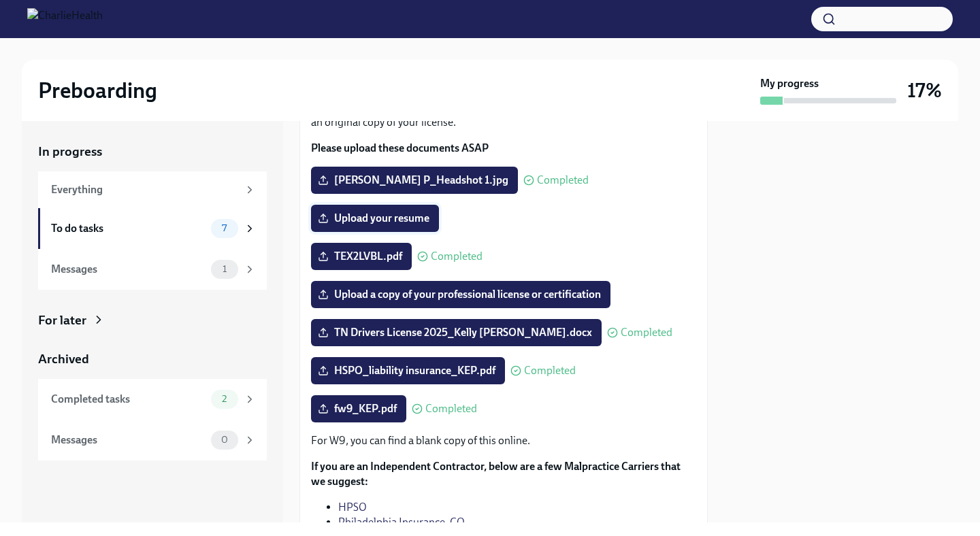  What do you see at coordinates (153, 228) in the screenshot?
I see `a: To do tasks7` at bounding box center [153, 228].